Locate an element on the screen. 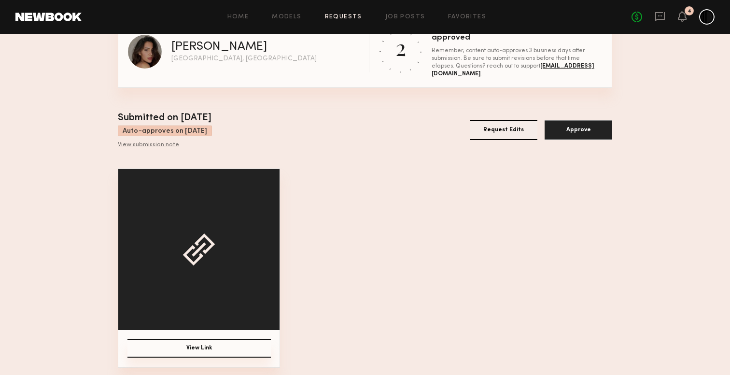 The width and height of the screenshot is (730, 375). a: Job Posts is located at coordinates (405, 17).